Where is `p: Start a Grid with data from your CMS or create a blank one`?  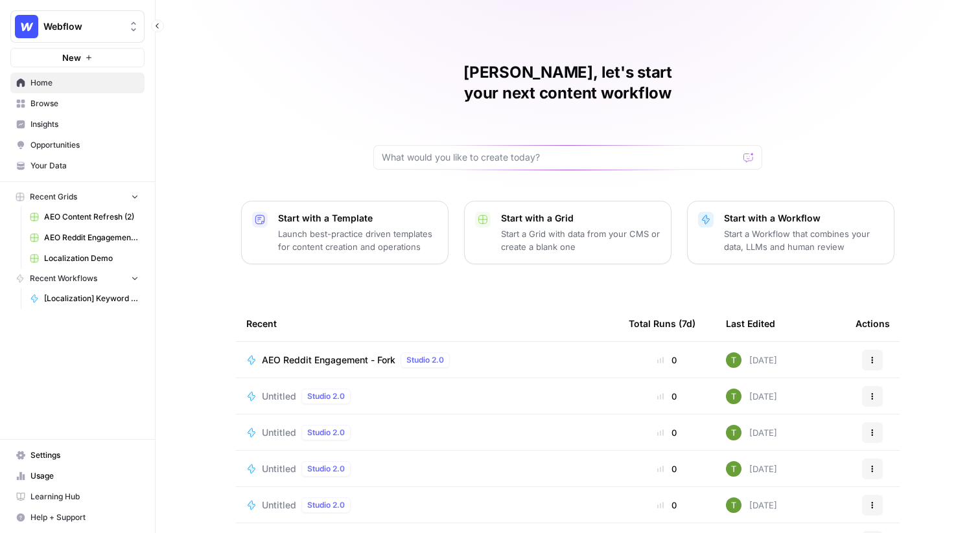 p: Start a Grid with data from your CMS or create a blank one is located at coordinates (581, 240).